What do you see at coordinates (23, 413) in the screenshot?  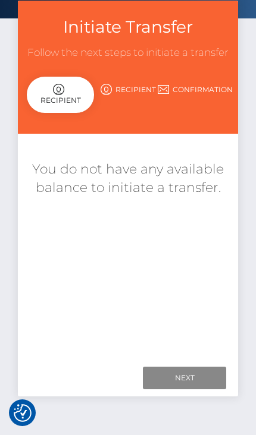 I see `img: Revisit consent button` at bounding box center [23, 413].